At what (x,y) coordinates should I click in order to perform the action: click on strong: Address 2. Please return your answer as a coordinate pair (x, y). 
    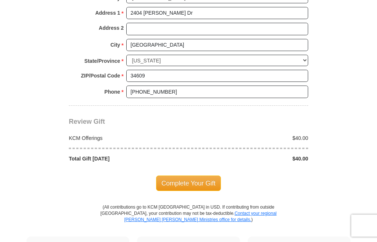
    Looking at the image, I should click on (111, 28).